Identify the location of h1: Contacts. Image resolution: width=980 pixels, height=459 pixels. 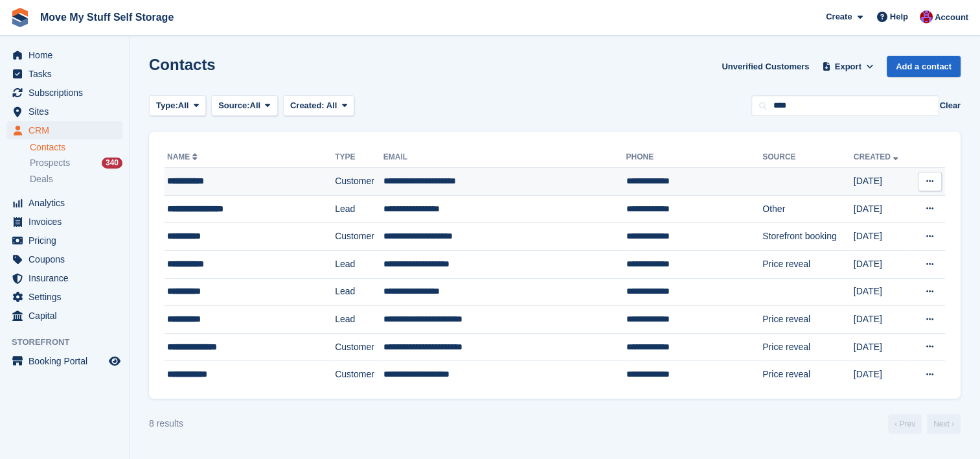
(182, 64).